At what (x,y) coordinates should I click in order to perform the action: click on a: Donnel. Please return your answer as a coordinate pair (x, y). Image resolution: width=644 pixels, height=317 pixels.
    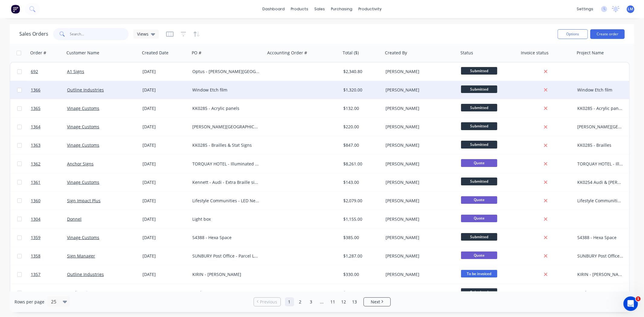
    Looking at the image, I should click on (75, 219).